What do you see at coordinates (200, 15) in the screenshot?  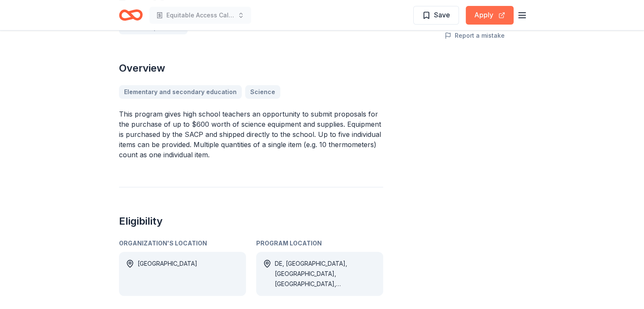 I see `span: Equitable Access Calculators: Bridging the Digital Divide` at bounding box center [200, 15].